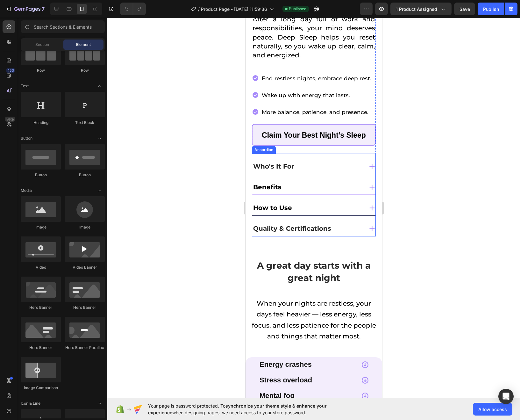 The width and height of the screenshot is (520, 420). What do you see at coordinates (493, 409) in the screenshot?
I see `button: Allow access` at bounding box center [493, 409].